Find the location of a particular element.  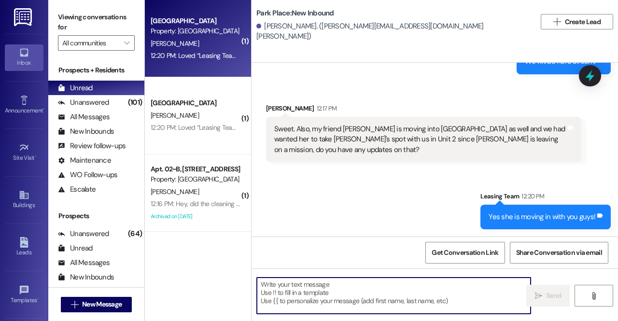

span: Share Conversation via email is located at coordinates (560, 253).